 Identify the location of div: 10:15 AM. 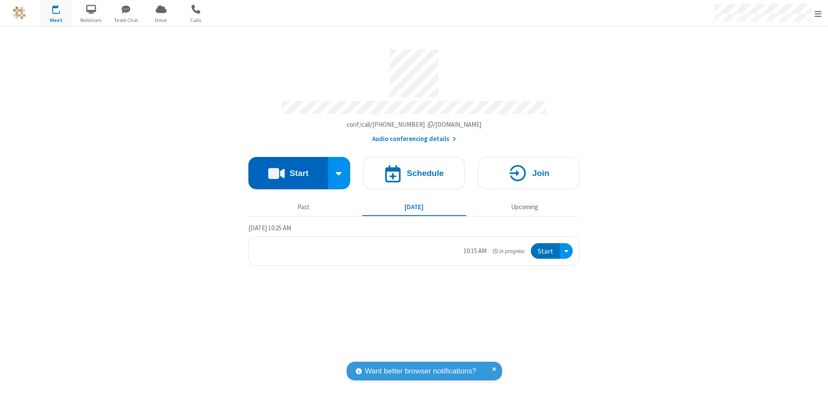
(475, 251).